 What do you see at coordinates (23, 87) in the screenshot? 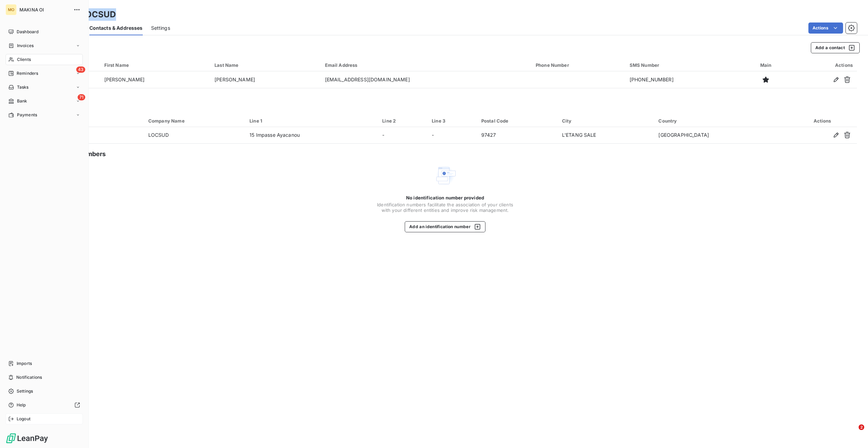
I see `span: Tasks` at bounding box center [23, 87].